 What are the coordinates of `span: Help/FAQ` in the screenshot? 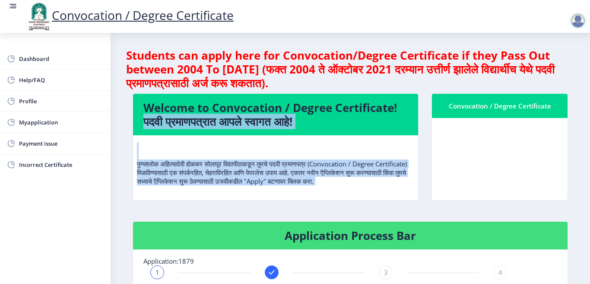 It's located at (61, 80).